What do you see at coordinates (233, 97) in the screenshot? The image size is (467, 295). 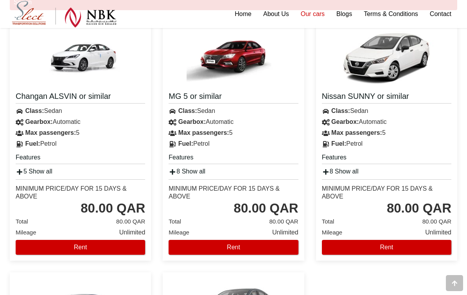 I see `a: MG 5 or similar` at bounding box center [233, 97].